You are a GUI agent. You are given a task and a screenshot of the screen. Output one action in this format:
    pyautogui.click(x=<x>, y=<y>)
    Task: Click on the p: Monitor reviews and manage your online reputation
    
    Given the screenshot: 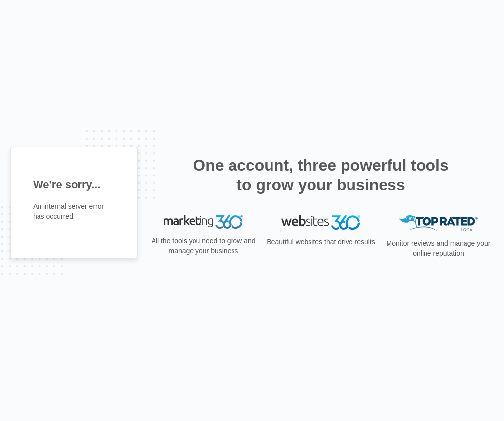 What is the action you would take?
    pyautogui.click(x=438, y=249)
    